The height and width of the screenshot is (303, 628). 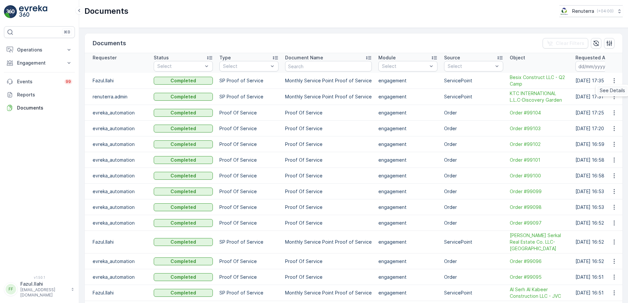 I want to click on span: Order #99100, so click(x=539, y=176).